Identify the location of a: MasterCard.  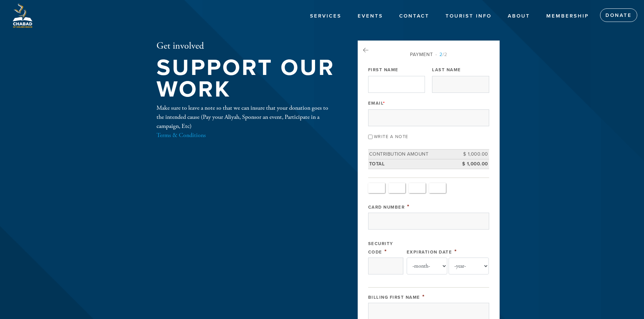
(397, 188).